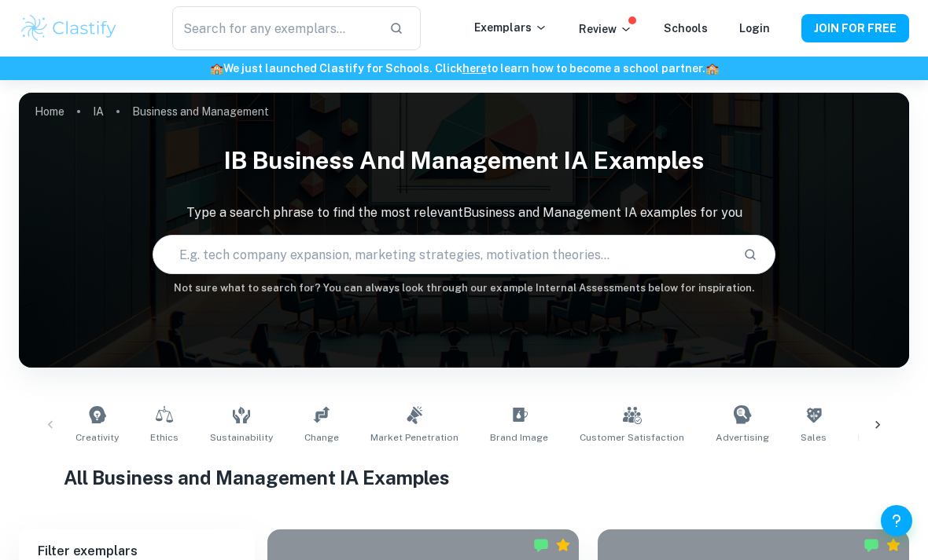 The width and height of the screenshot is (928, 560). Describe the element at coordinates (98, 112) in the screenshot. I see `a: IA` at that location.